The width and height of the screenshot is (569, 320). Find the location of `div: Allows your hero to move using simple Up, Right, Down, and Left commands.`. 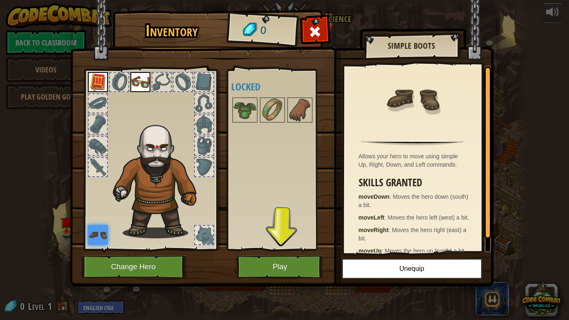

div: Allows your hero to move using simple Up, Right, Down, and Left commands. is located at coordinates (414, 160).